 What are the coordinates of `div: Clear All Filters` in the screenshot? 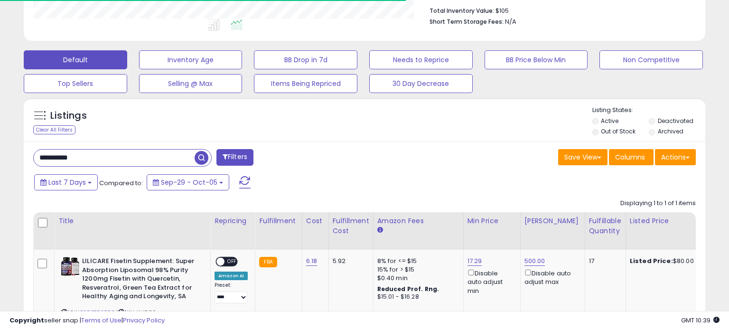 It's located at (54, 130).